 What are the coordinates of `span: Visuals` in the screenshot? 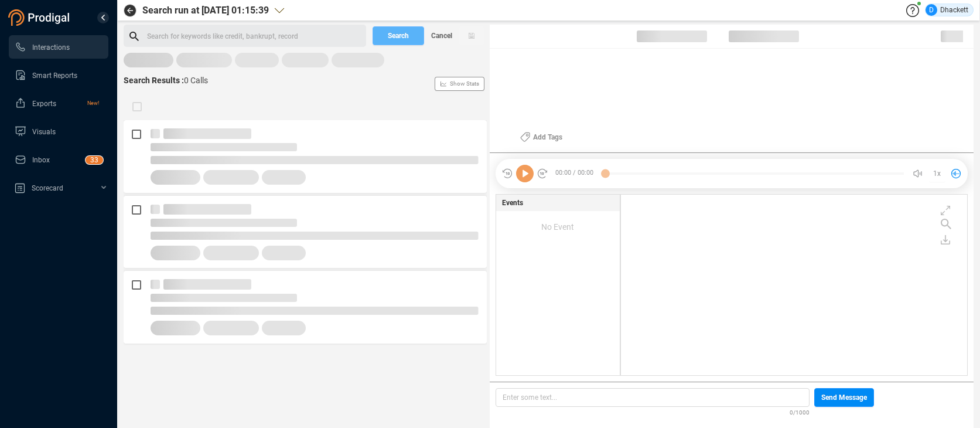 It's located at (44, 132).